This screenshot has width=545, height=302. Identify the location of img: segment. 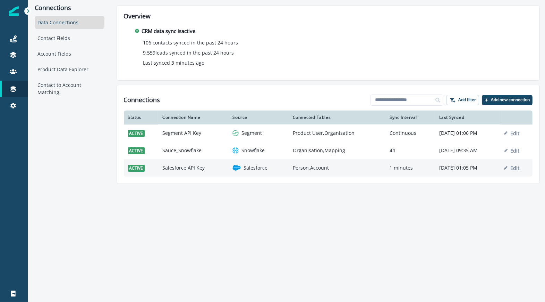
(236, 133).